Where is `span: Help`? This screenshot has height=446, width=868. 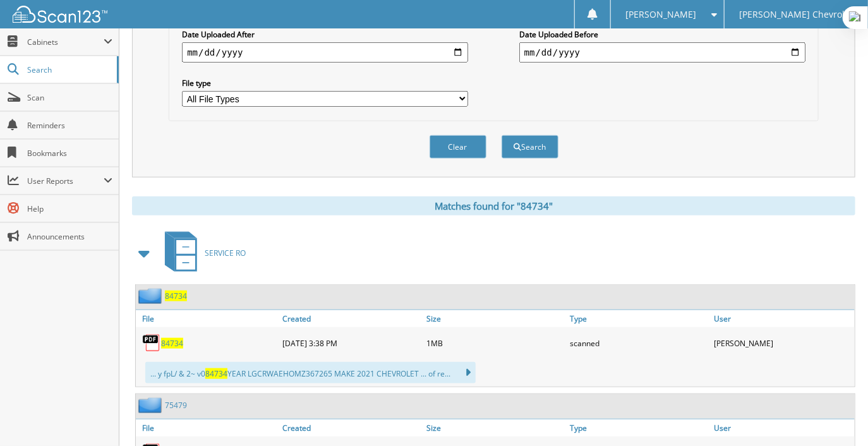
span: Help is located at coordinates (69, 208).